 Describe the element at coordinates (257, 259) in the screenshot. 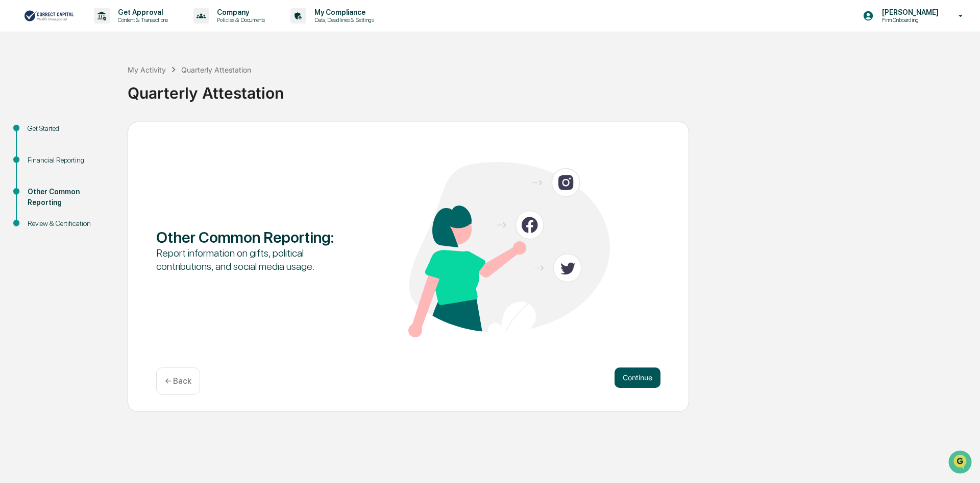

I see `div: Report information on gifts, political contributions, and social media usage.` at that location.